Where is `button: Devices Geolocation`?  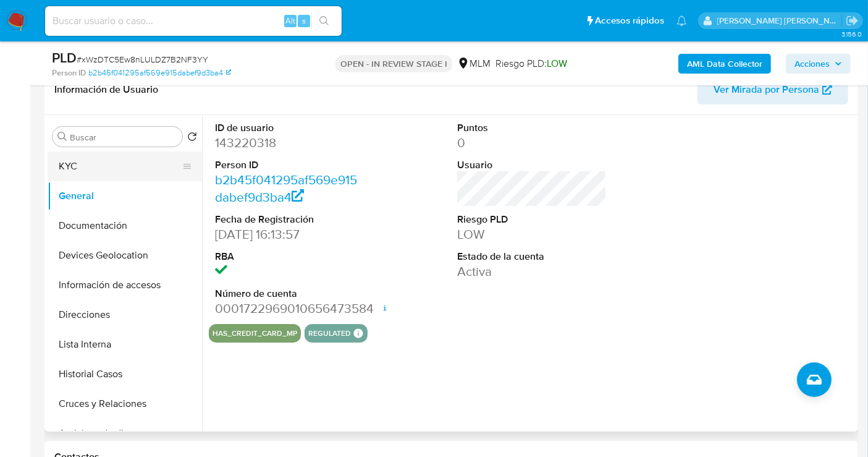 button: Devices Geolocation is located at coordinates (124, 255).